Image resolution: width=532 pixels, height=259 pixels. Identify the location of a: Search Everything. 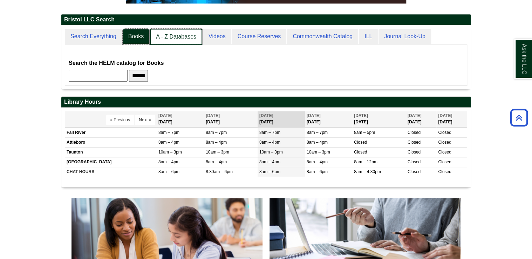
(93, 36).